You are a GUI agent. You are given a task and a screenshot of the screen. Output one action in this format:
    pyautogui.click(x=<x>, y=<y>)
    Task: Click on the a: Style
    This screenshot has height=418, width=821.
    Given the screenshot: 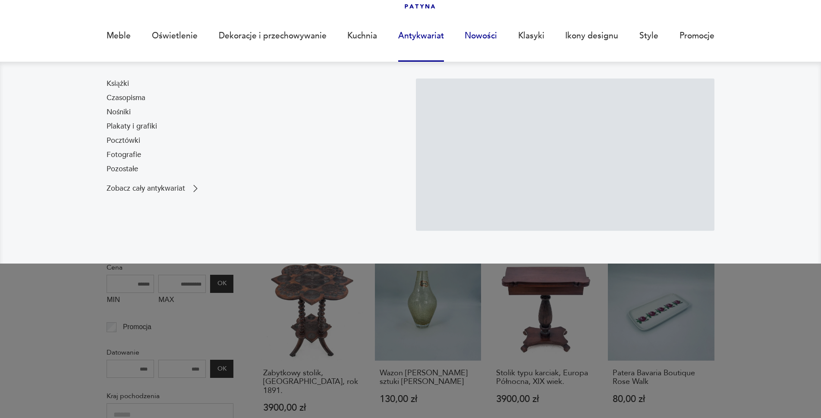 What is the action you would take?
    pyautogui.click(x=649, y=36)
    